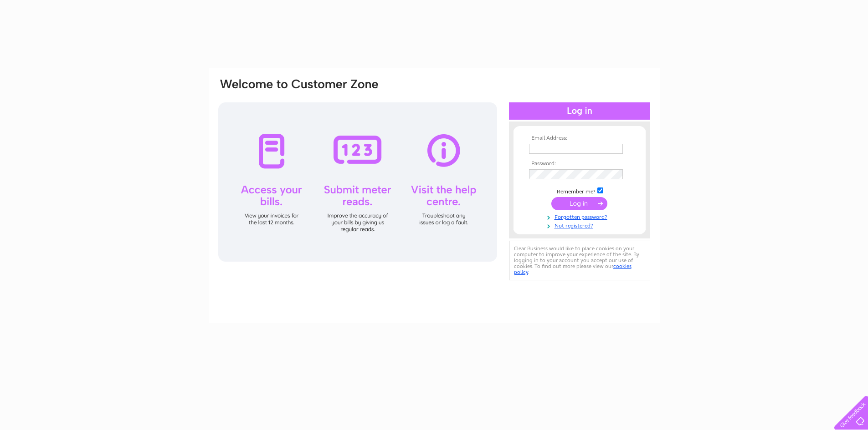  What do you see at coordinates (581, 216) in the screenshot?
I see `a: Forgotten password?` at bounding box center [581, 216].